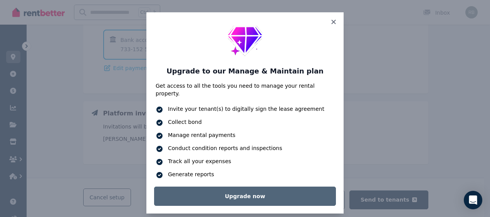  I want to click on img: Upgrade to manage platform, so click(245, 39).